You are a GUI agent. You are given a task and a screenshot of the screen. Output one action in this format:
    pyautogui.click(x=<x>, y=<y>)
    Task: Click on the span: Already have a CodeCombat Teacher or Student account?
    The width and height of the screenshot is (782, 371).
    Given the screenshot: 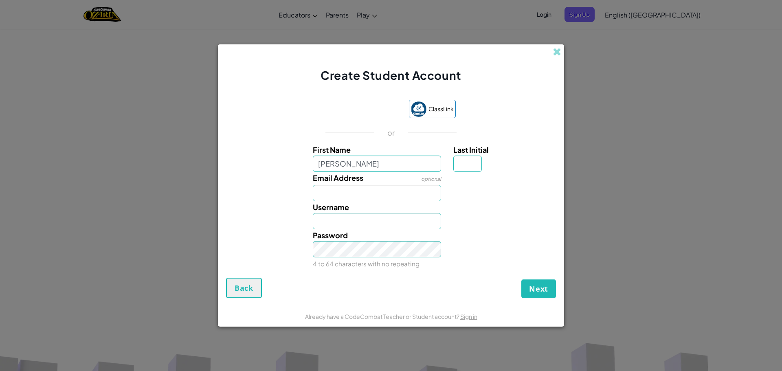 What is the action you would take?
    pyautogui.click(x=383, y=317)
    